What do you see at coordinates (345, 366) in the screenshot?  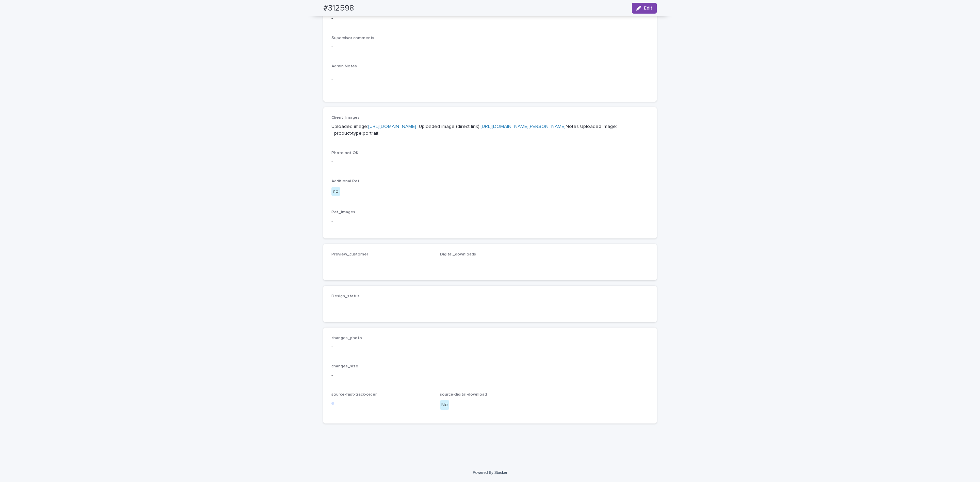 I see `span: changes_size` at bounding box center [345, 366].